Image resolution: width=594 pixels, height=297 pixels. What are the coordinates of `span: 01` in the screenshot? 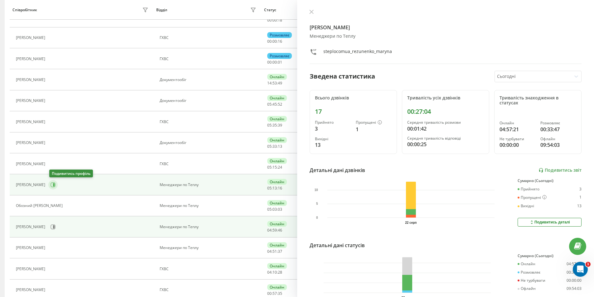 It's located at (280, 62).